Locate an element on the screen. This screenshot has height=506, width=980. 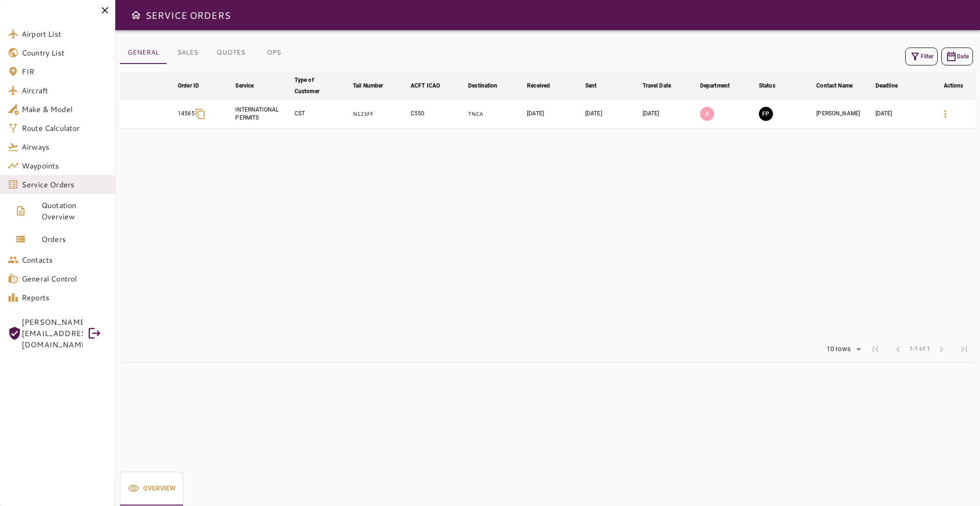
span: Next Page is located at coordinates (941, 349).